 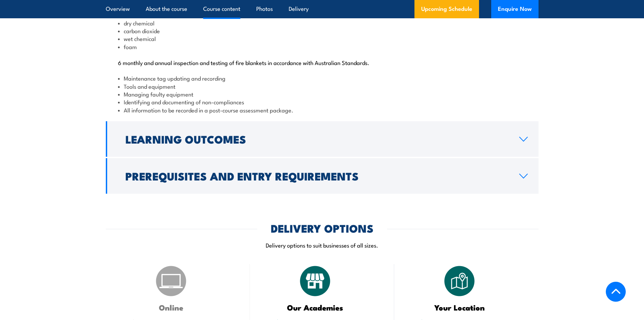 What do you see at coordinates (322, 245) in the screenshot?
I see `p: Delivery options to suit businesses of all sizes.` at bounding box center [322, 245].